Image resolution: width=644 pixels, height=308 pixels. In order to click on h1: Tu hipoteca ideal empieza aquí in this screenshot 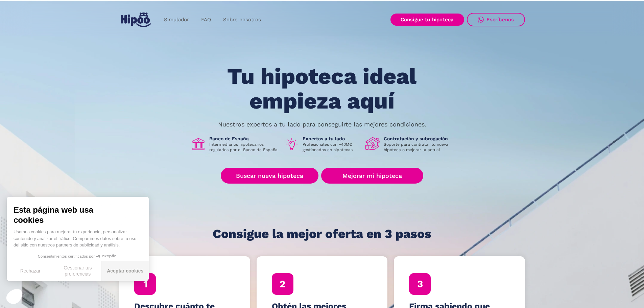, I will do `click(322, 88)`.